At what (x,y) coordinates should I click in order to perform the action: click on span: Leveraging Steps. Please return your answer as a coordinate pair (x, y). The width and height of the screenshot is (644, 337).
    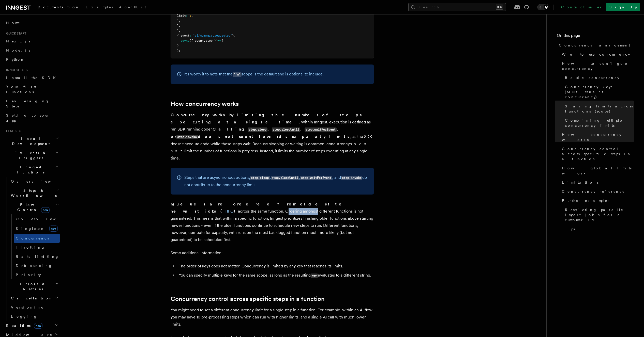
    Looking at the image, I should click on (28, 104).